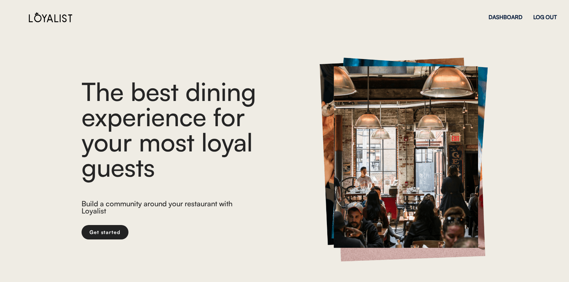 This screenshot has width=569, height=282. What do you see at coordinates (505, 17) in the screenshot?
I see `div: DASHBOARD` at bounding box center [505, 17].